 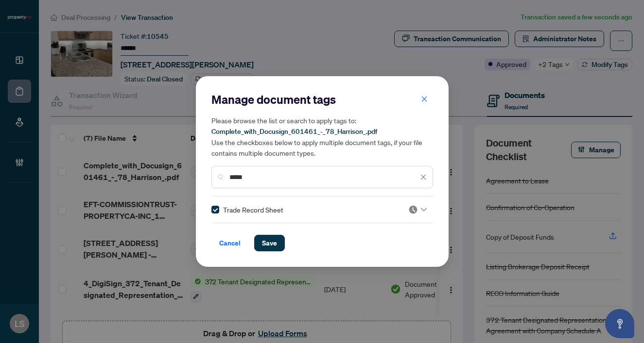 What do you see at coordinates (413, 210) in the screenshot?
I see `img: status` at bounding box center [413, 210].